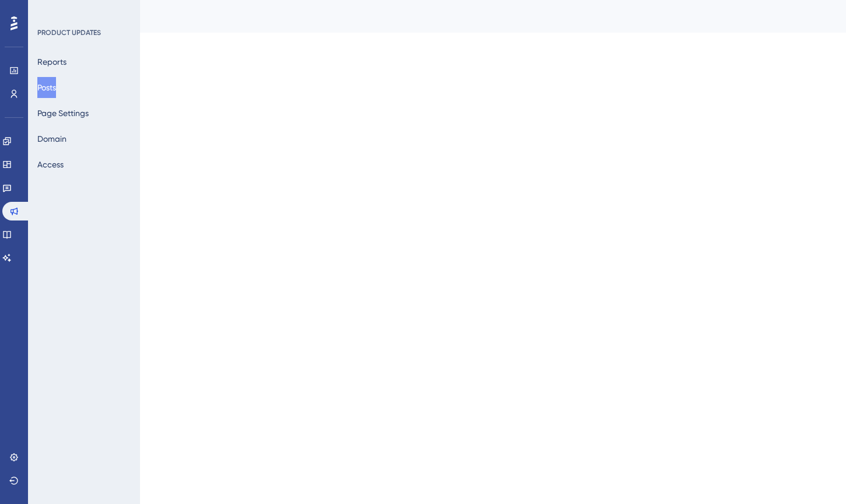 The height and width of the screenshot is (504, 846). I want to click on div: PRODUCT UPDATES, so click(69, 33).